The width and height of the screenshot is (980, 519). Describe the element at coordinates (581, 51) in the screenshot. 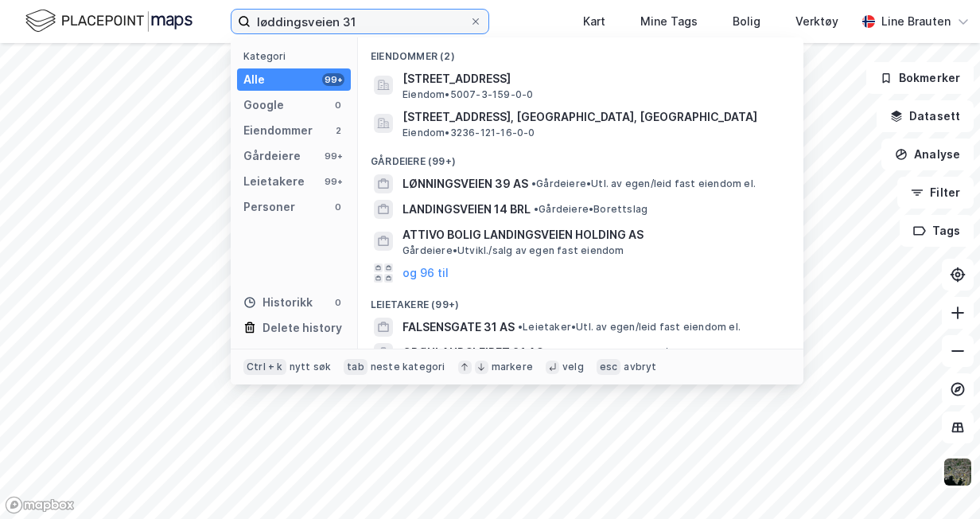

I see `div: Eiendommer (2)` at that location.